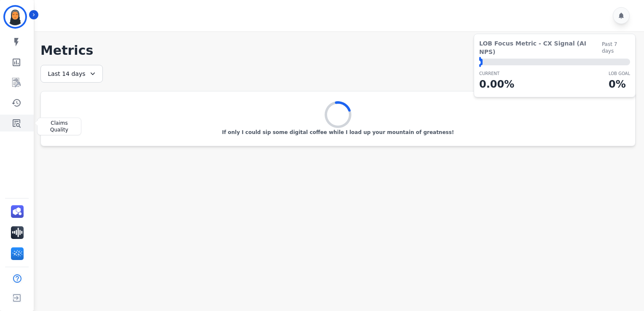 The image size is (644, 311). Describe the element at coordinates (338, 133) in the screenshot. I see `p: If only I could sip some digital coffee while I load up your mountain of greatness!` at that location.